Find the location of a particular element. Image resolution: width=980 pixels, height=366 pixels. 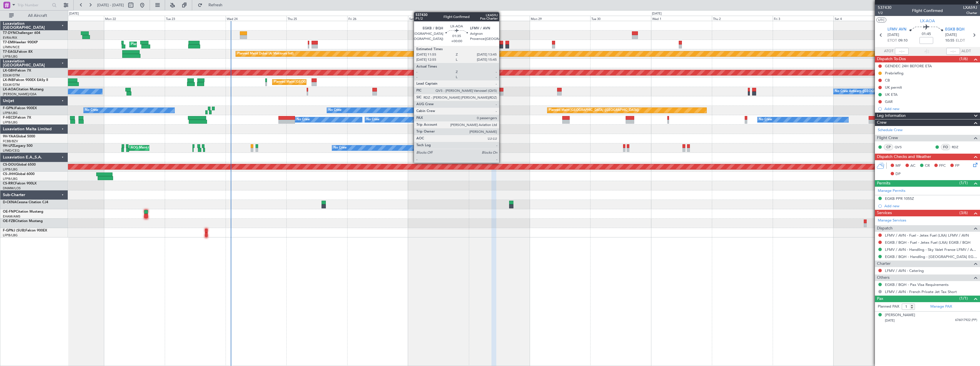

span: MF is located at coordinates (897, 166).